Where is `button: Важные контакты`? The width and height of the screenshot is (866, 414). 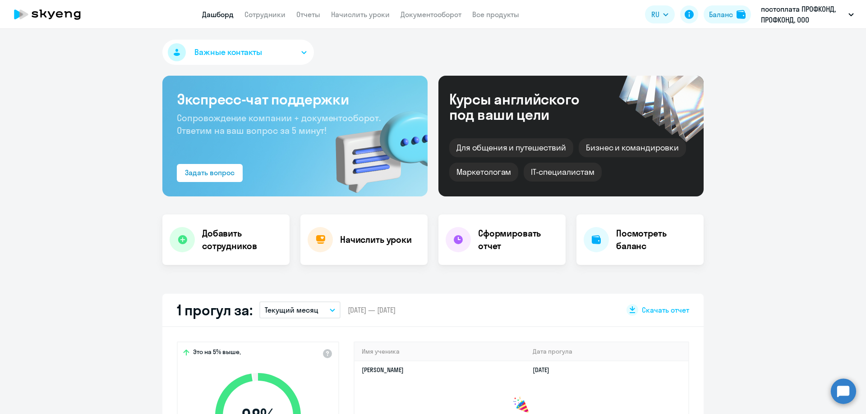
button: Важные контакты is located at coordinates (238, 52).